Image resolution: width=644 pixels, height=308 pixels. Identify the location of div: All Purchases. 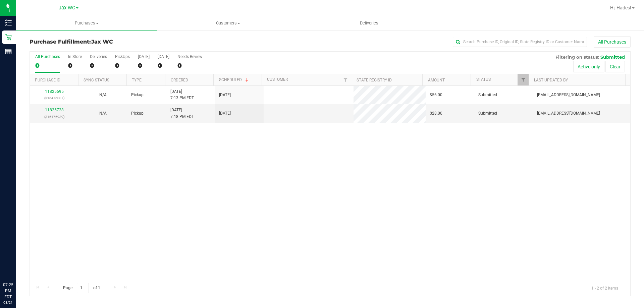
(48, 57).